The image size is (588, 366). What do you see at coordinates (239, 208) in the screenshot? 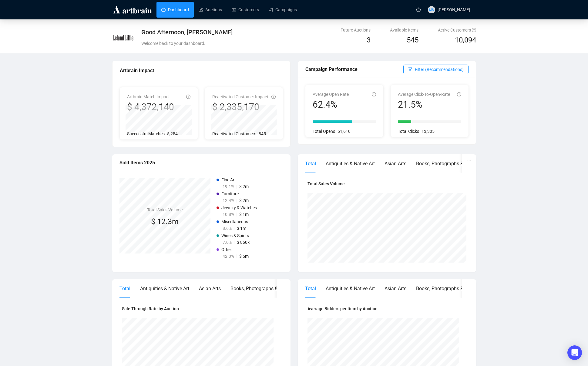
I see `span: Jewelry & Watches` at bounding box center [239, 208].